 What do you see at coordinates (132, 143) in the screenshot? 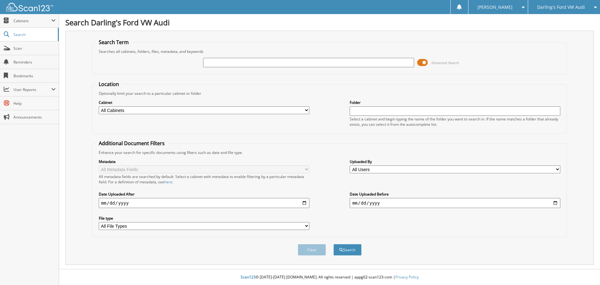
I see `legend: Additional Document Filters` at bounding box center [132, 143].